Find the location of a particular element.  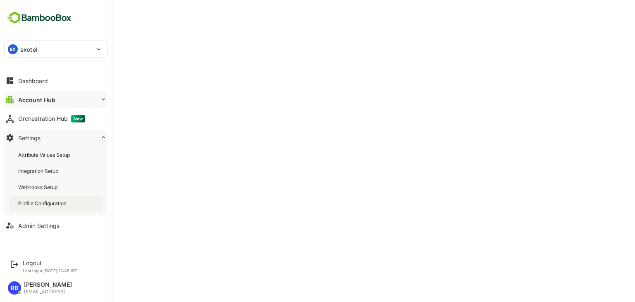

span: New is located at coordinates (78, 119).